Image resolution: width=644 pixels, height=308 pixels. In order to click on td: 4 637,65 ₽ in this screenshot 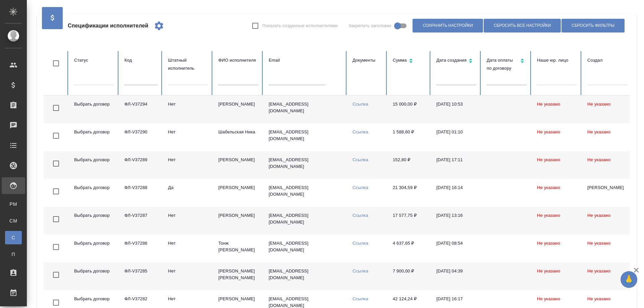, I will do `click(409, 248)`.